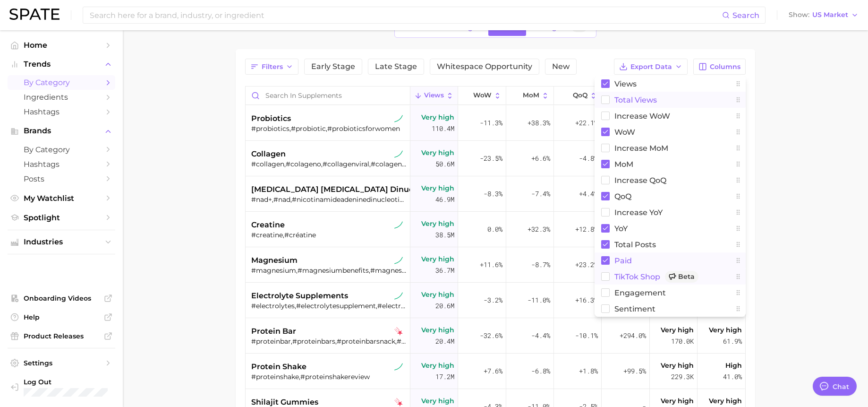  What do you see at coordinates (333, 67) in the screenshot?
I see `span: Early Stage` at bounding box center [333, 67].